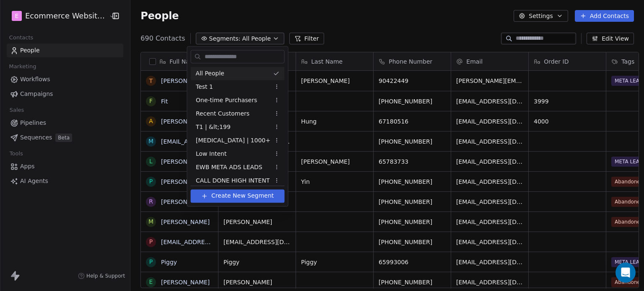  I want to click on div: Suggestions, so click(238, 160).